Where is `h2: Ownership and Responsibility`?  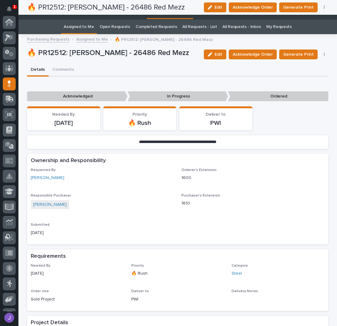
h2: Ownership and Responsibility is located at coordinates (68, 161).